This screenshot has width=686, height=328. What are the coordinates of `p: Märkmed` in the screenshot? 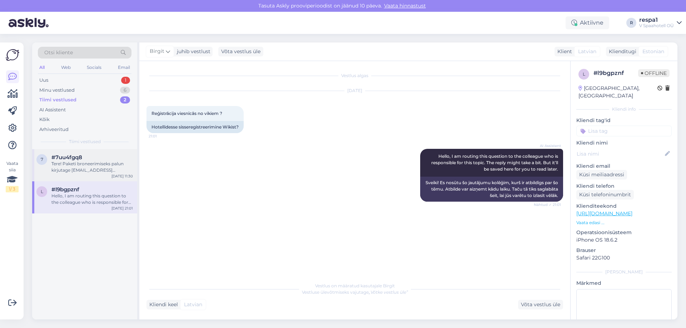 It's located at (624, 283).